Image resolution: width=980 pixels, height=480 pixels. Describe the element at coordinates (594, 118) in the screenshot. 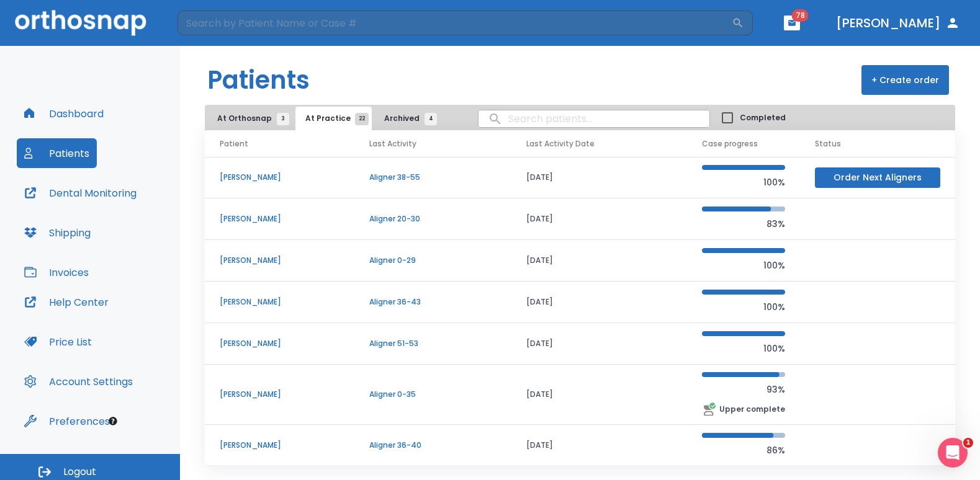

I see `input: search` at that location.